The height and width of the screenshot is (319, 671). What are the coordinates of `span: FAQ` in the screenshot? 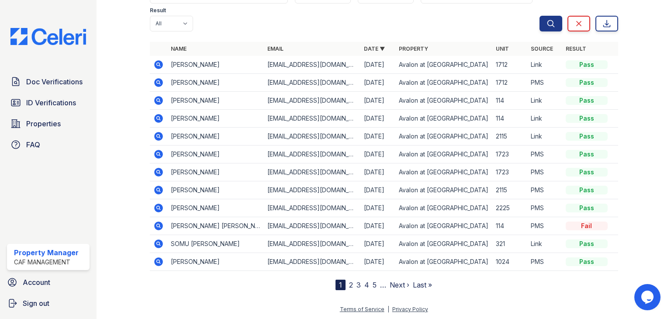 It's located at (33, 144).